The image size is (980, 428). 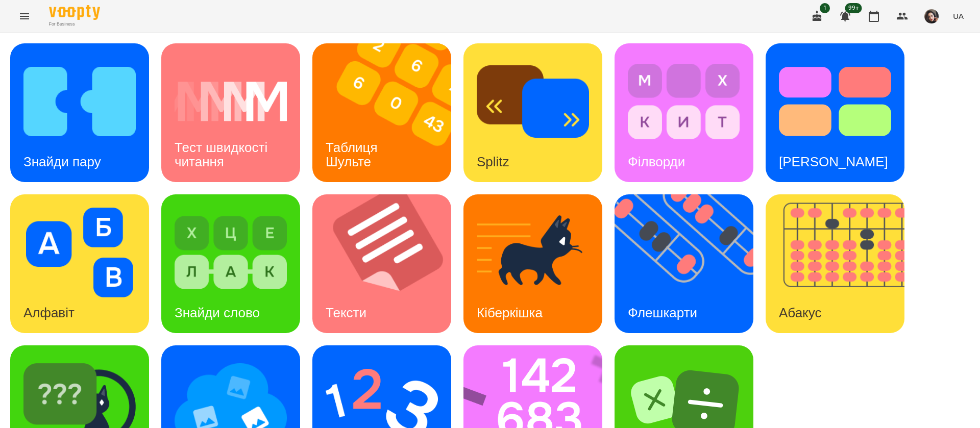 What do you see at coordinates (533, 102) in the screenshot?
I see `img: Splitz` at bounding box center [533, 102].